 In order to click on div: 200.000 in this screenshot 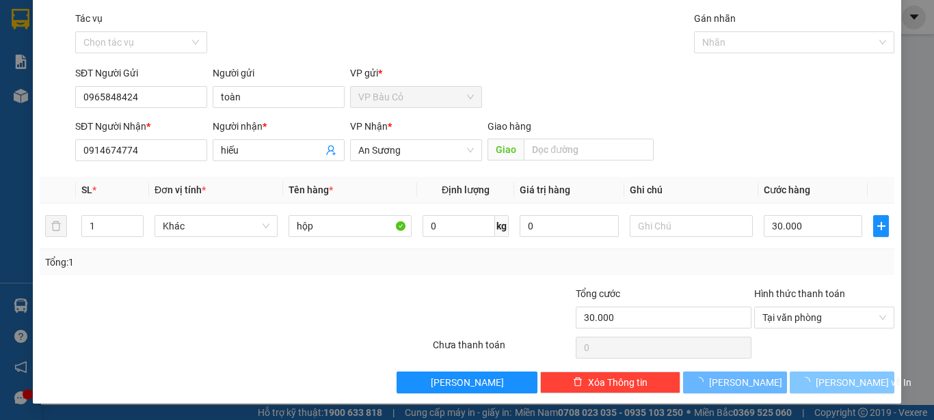, I will do `click(67, 80)`.